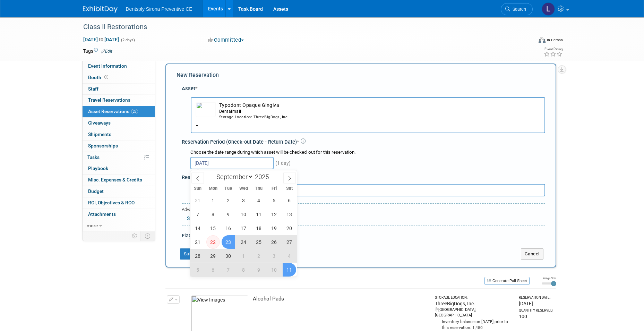  I want to click on span: Misc. Expenses & Credits, so click(115, 180).